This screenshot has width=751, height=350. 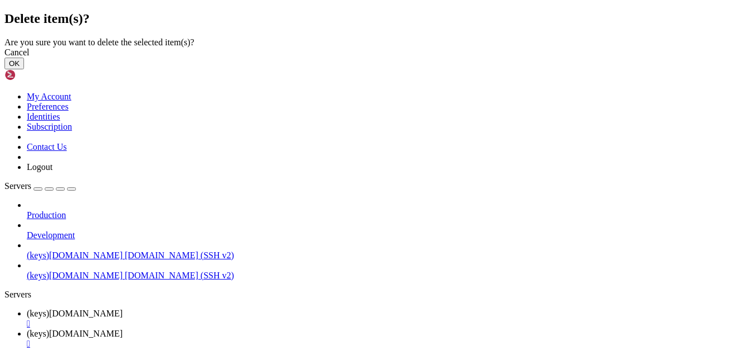 I want to click on a: Contact Us, so click(x=47, y=146).